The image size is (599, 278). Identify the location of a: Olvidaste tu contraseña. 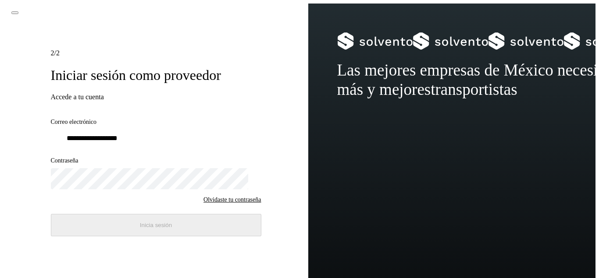
(232, 200).